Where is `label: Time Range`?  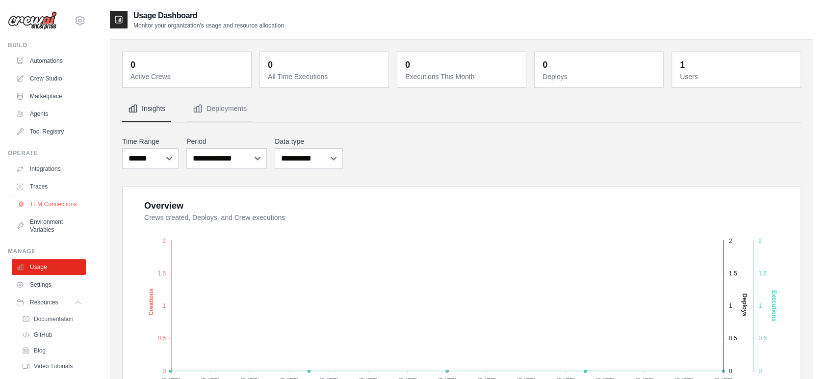 label: Time Range is located at coordinates (150, 141).